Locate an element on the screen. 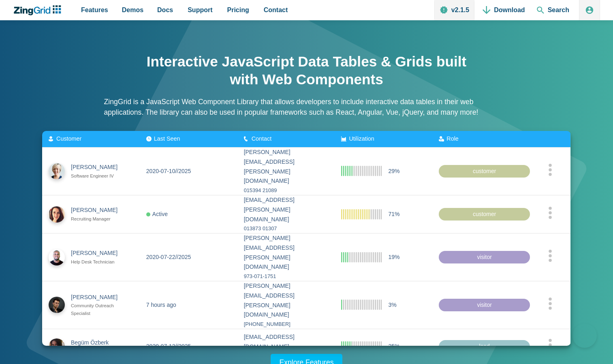  div: 2020-07-12//2025 is located at coordinates (169, 347).